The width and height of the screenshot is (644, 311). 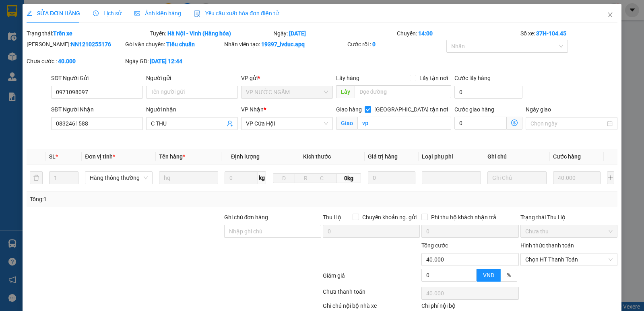 I want to click on label: Hình thức thanh toán, so click(x=547, y=246).